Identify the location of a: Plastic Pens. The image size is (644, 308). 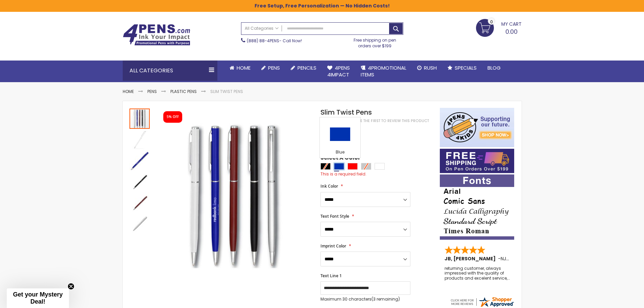
(184, 91).